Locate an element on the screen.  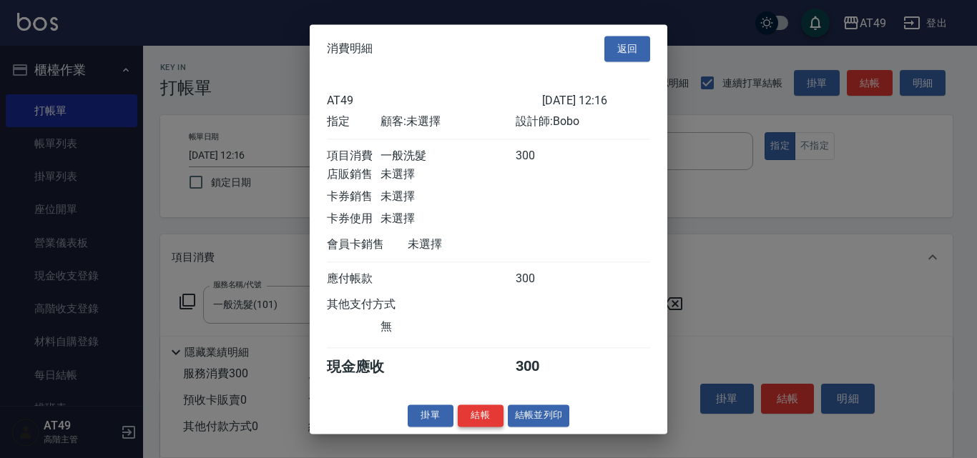
div: 設計師: Bobo is located at coordinates (583, 122).